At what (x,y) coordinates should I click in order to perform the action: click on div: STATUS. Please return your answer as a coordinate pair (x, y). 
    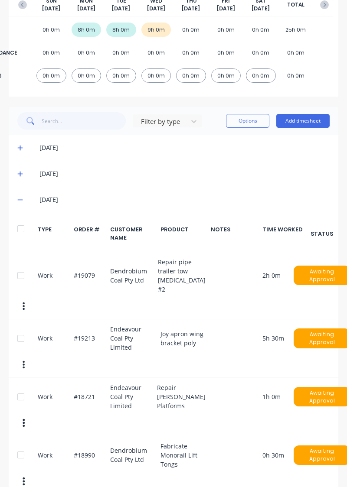
    Looking at the image, I should click on (322, 234).